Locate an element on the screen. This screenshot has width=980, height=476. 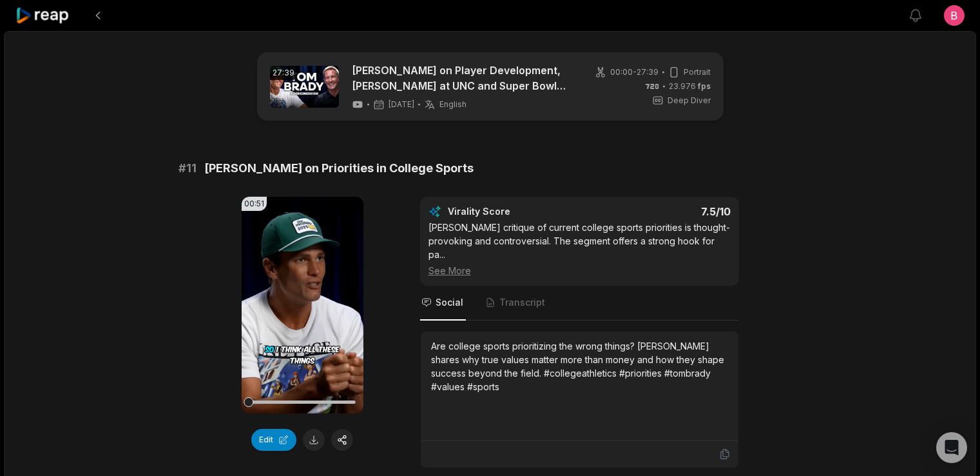
div: See More is located at coordinates (579, 270).